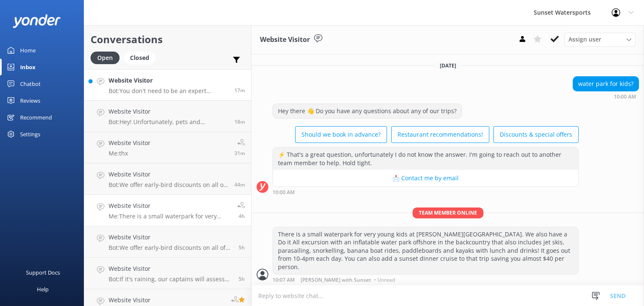 This screenshot has height=306, width=644. Describe the element at coordinates (168, 85) in the screenshot. I see `a: Website VisitorBot:You don't need to be an expert swimmer to enjoy our tours, but basic swimming ...` at that location.